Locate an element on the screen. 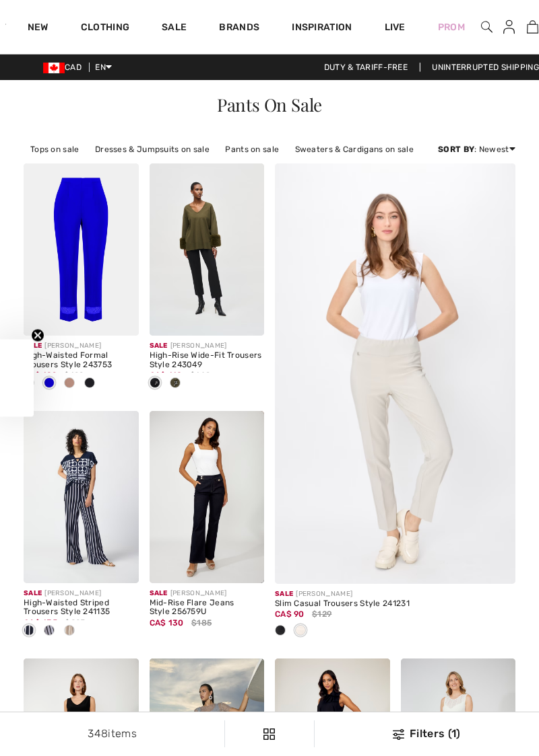  img: My Info is located at coordinates (508, 27).